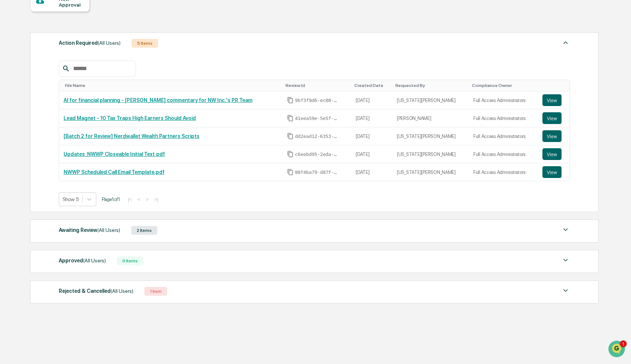 Image resolution: width=631 pixels, height=364 pixels. What do you see at coordinates (317, 172) in the screenshot?
I see `span: 80f4ba79-d87f-4cb6-8458-b68e2bdb47c7` at bounding box center [317, 172].